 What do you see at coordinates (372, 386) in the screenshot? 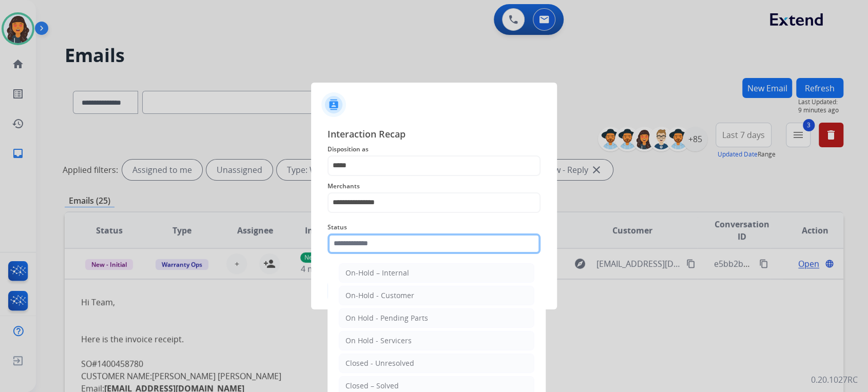
I see `div: Closed – Solved` at bounding box center [372, 386].